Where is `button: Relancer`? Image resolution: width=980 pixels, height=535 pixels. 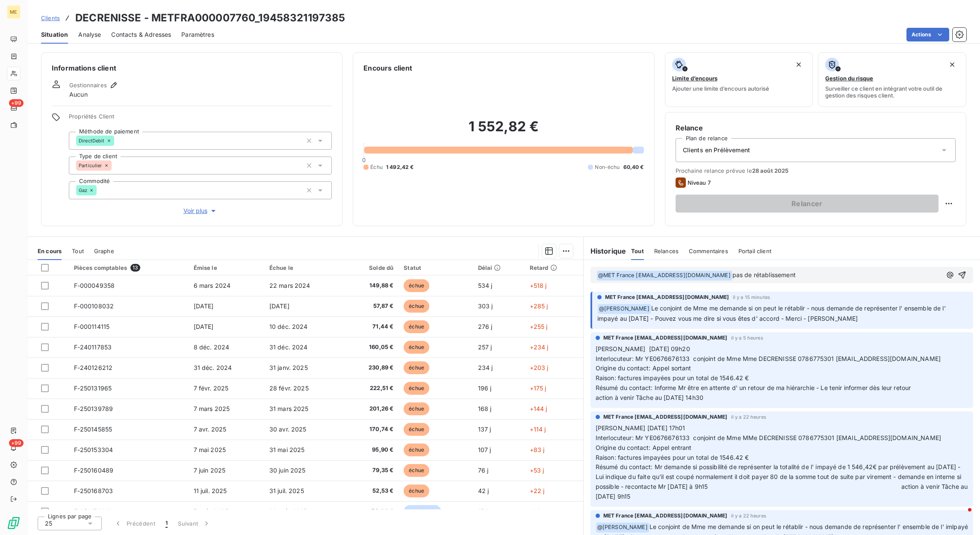
button: Relancer is located at coordinates (806, 204).